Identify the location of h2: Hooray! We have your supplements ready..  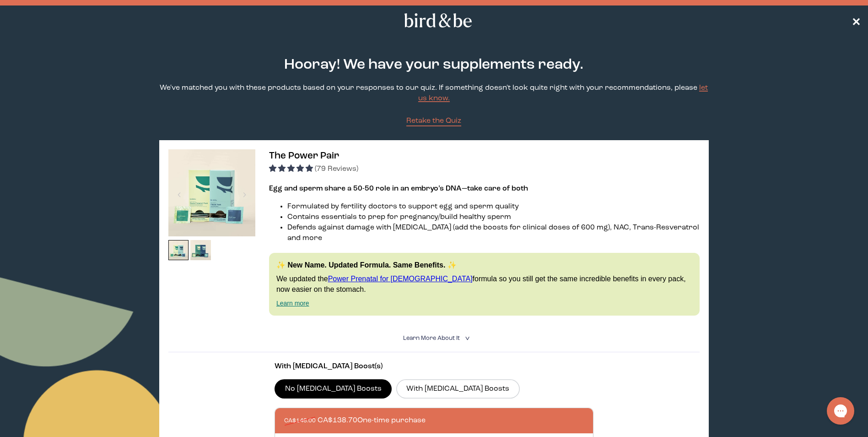
(434, 65).